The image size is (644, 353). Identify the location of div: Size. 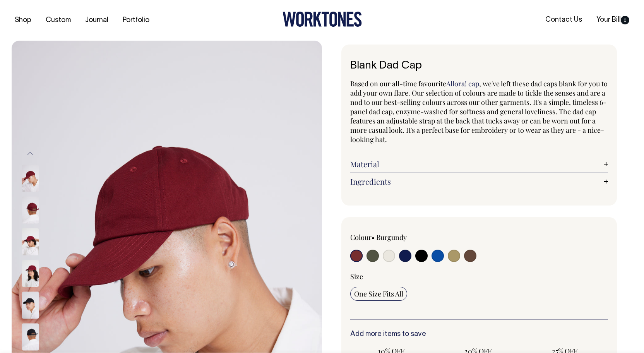
(479, 276).